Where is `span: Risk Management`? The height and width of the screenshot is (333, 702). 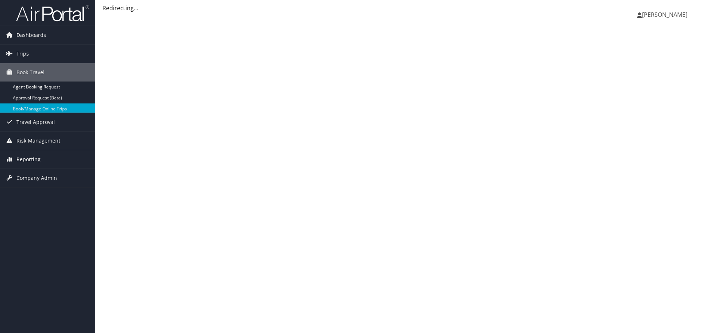
span: Risk Management is located at coordinates (38, 141).